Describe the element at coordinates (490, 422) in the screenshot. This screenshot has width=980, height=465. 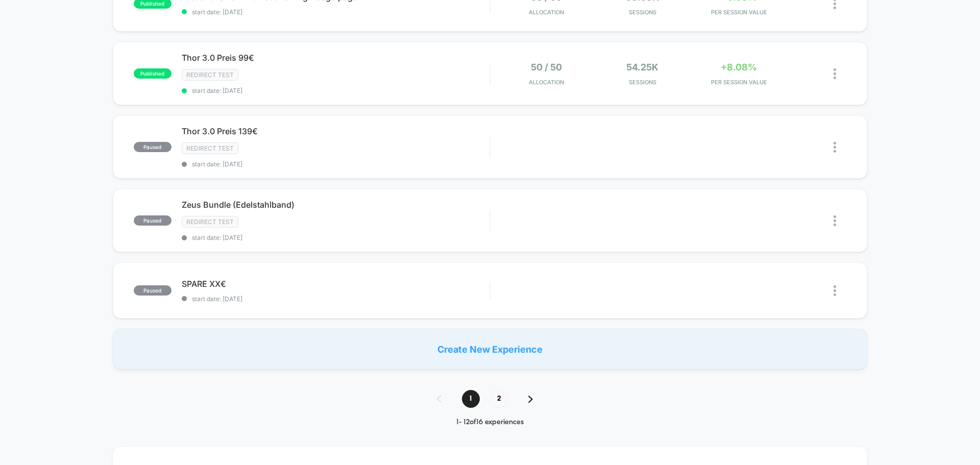
I see `div: 1 - 12 of 16 experiences` at that location.